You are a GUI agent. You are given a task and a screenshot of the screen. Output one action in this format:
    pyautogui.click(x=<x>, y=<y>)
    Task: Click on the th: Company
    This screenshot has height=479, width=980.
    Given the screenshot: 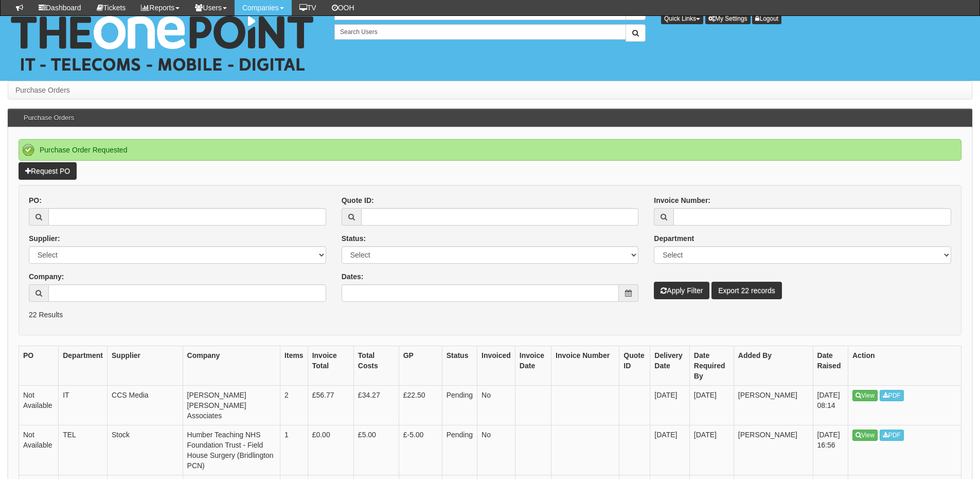 What is the action you would take?
    pyautogui.click(x=231, y=365)
    